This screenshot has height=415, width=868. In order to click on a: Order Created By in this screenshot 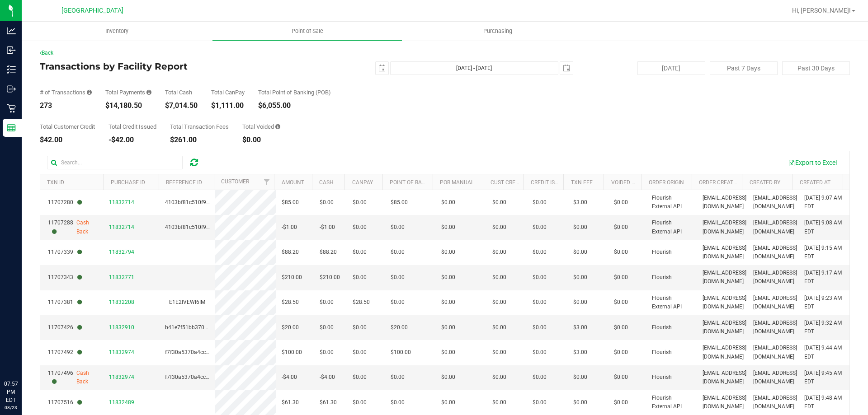, I will do `click(724, 183)`.